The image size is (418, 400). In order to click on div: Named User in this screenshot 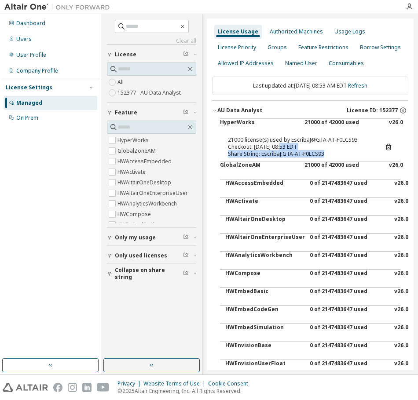, I will do `click(301, 63)`.